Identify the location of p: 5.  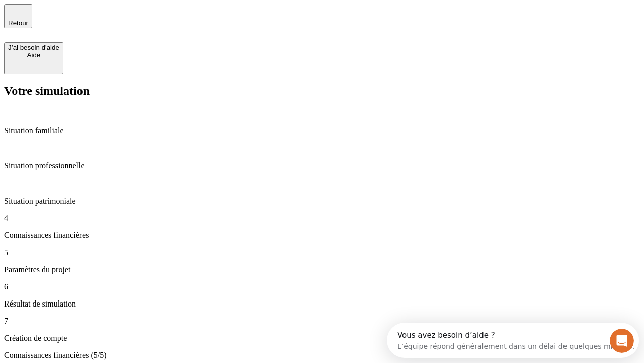
(322, 252).